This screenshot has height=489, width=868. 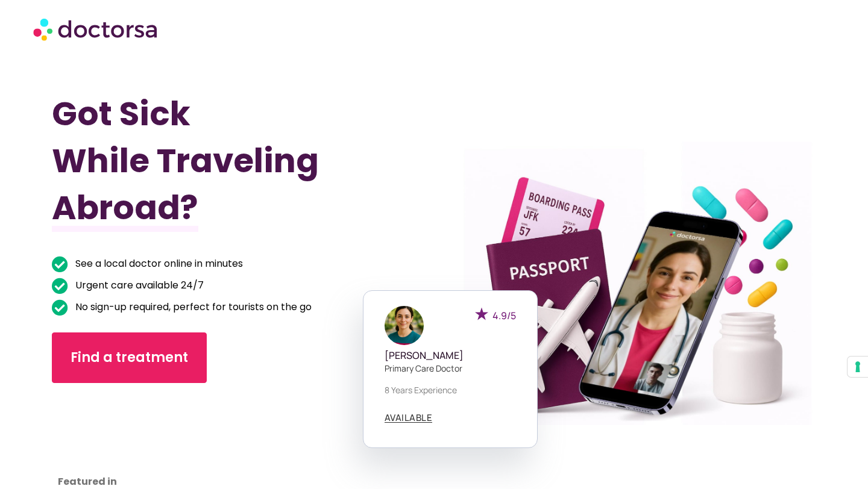 I want to click on span: No sign-up required, perfect for tourists on the go, so click(x=192, y=307).